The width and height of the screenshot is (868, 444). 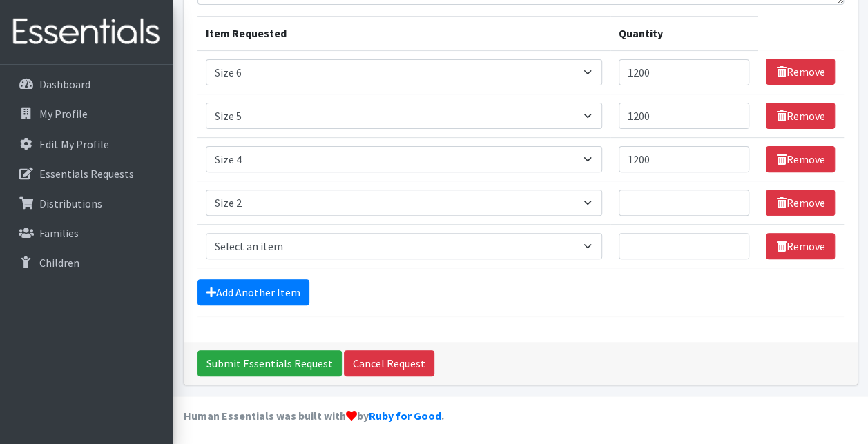 What do you see at coordinates (683, 33) in the screenshot?
I see `th: Quantity` at bounding box center [683, 33].